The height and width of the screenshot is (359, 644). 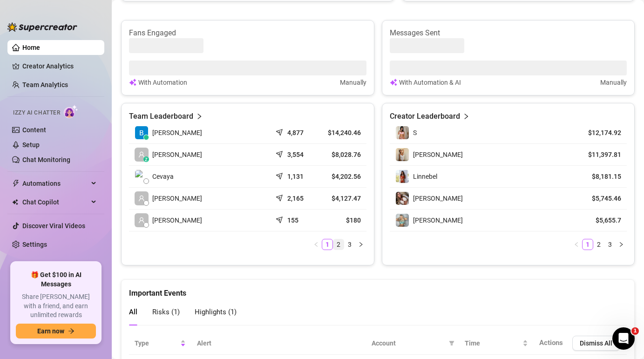 I want to click on article: Messages Sent, so click(x=509, y=33).